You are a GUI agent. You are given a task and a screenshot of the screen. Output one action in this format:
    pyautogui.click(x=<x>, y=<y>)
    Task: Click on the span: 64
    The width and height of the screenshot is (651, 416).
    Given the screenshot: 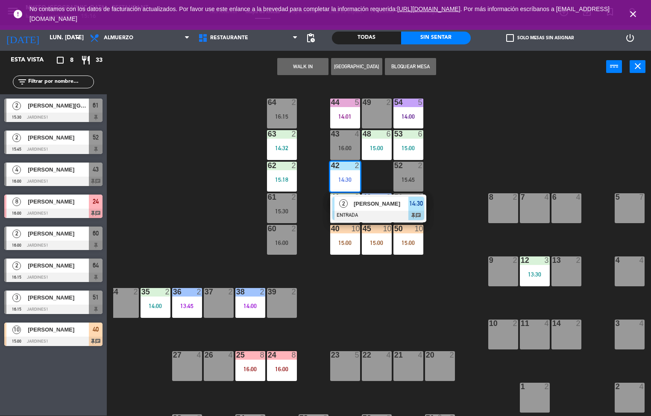 What is the action you would take?
    pyautogui.click(x=96, y=266)
    